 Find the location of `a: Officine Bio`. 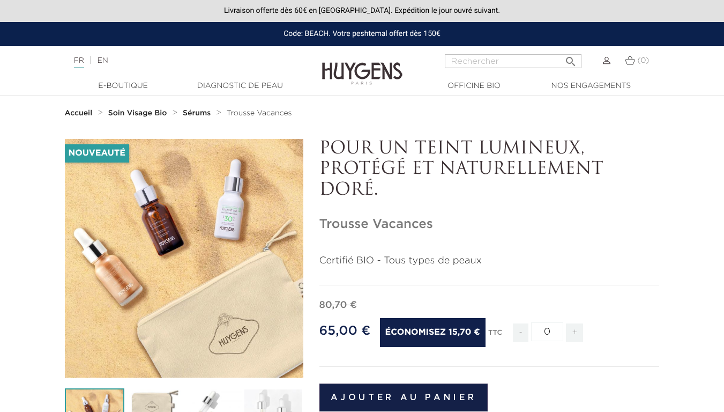

a: Officine Bio is located at coordinates (475, 86).